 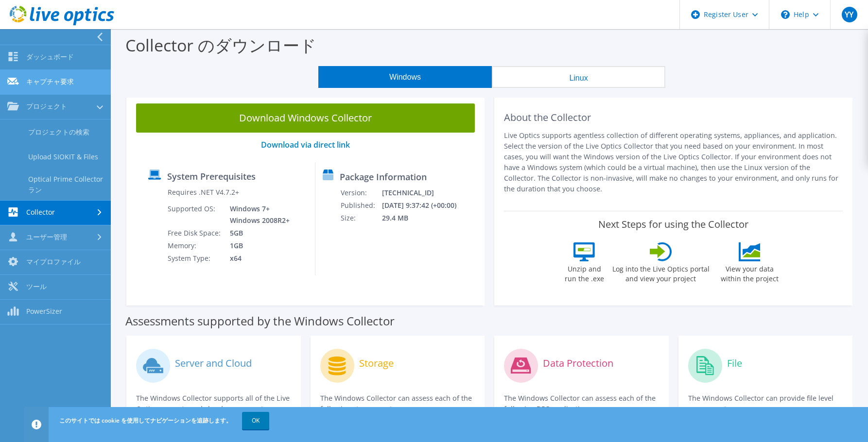 What do you see at coordinates (257, 258) in the screenshot?
I see `td: x64` at bounding box center [257, 258].